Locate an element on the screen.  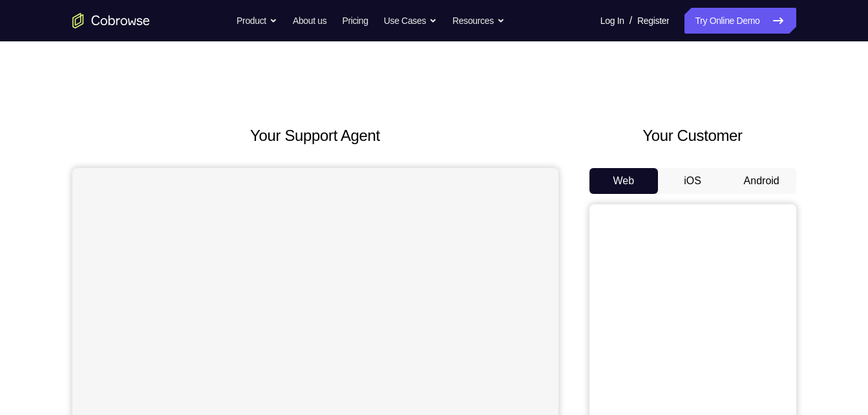
button: Product is located at coordinates (257, 21).